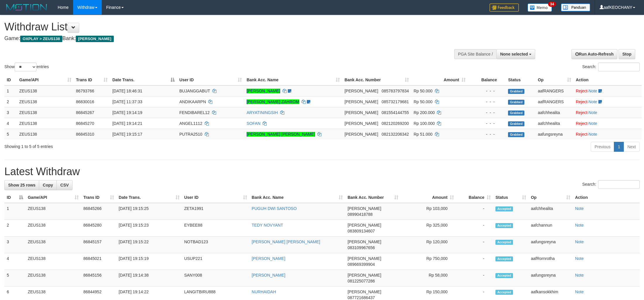 The width and height of the screenshot is (644, 300). I want to click on td: ZETA1991, so click(216, 211).